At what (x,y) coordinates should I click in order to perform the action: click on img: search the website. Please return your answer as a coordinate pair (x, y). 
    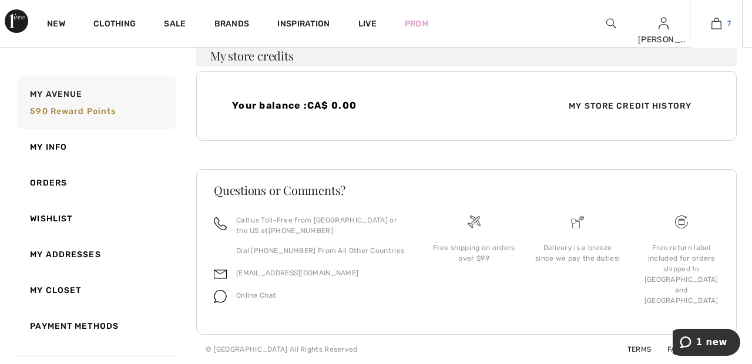
    Looking at the image, I should click on (611, 23).